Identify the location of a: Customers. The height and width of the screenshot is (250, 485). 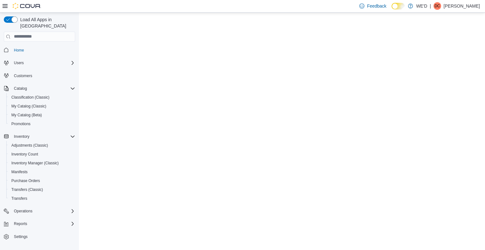
(23, 76).